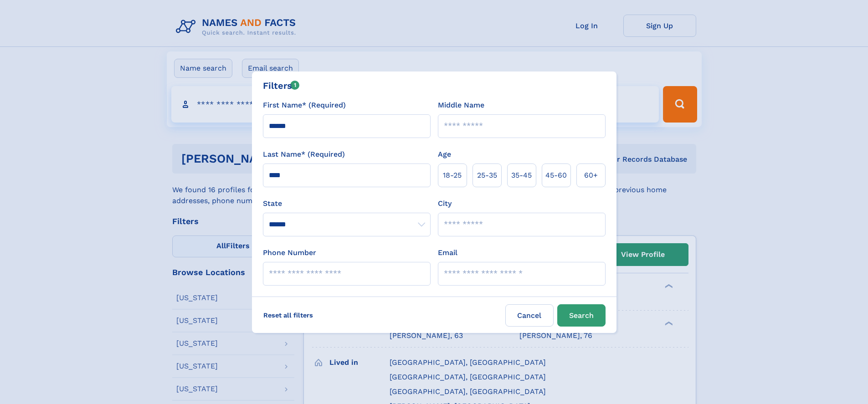  What do you see at coordinates (304, 154) in the screenshot?
I see `label: Last Name* (Required)` at bounding box center [304, 154].